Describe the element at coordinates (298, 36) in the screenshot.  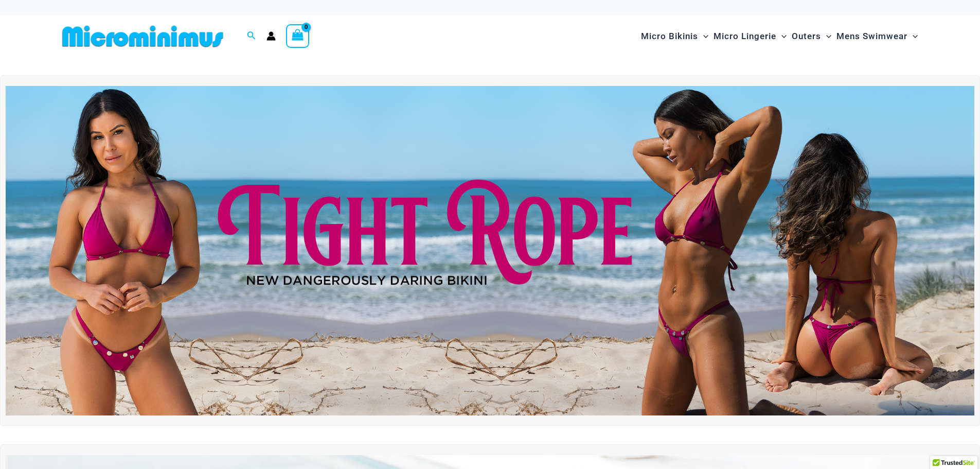
I see `a: View Shopping Cart, empty` at that location.